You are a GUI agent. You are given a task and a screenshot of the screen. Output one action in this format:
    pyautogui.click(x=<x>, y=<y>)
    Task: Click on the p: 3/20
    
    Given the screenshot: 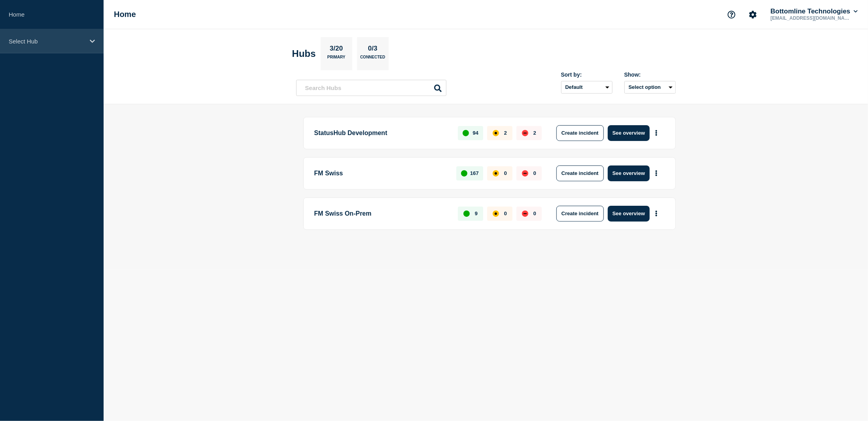 What is the action you would take?
    pyautogui.click(x=336, y=50)
    